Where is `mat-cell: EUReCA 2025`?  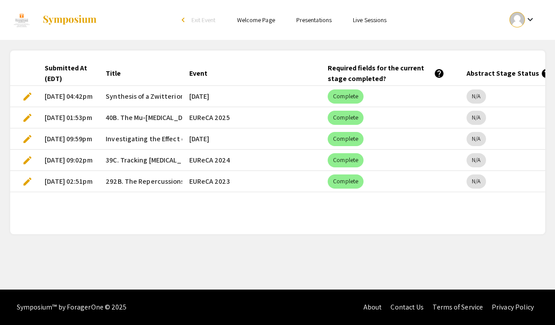
mat-cell: EUReCA 2025 is located at coordinates (252, 118).